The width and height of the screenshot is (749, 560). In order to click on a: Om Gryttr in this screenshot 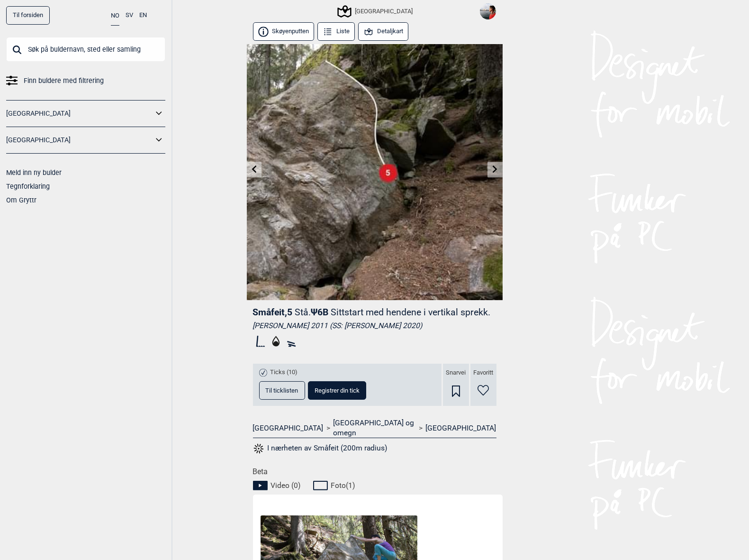, I will do `click(21, 200)`.